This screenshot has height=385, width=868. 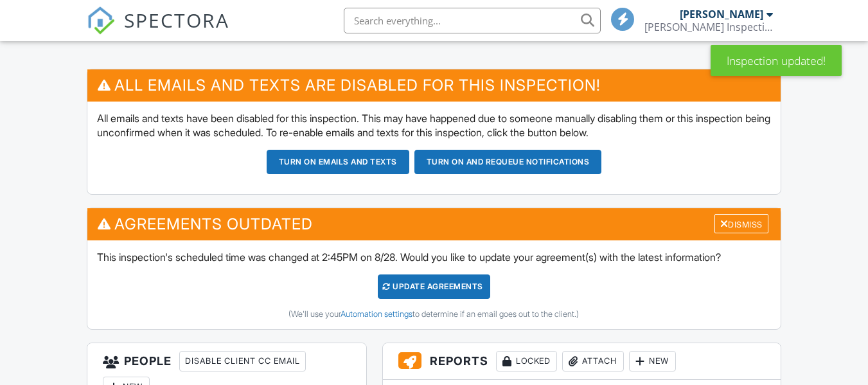 I want to click on a: SPECTORA, so click(x=158, y=31).